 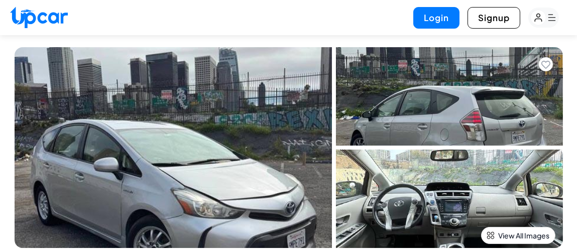 I want to click on span: View All Images, so click(x=524, y=235).